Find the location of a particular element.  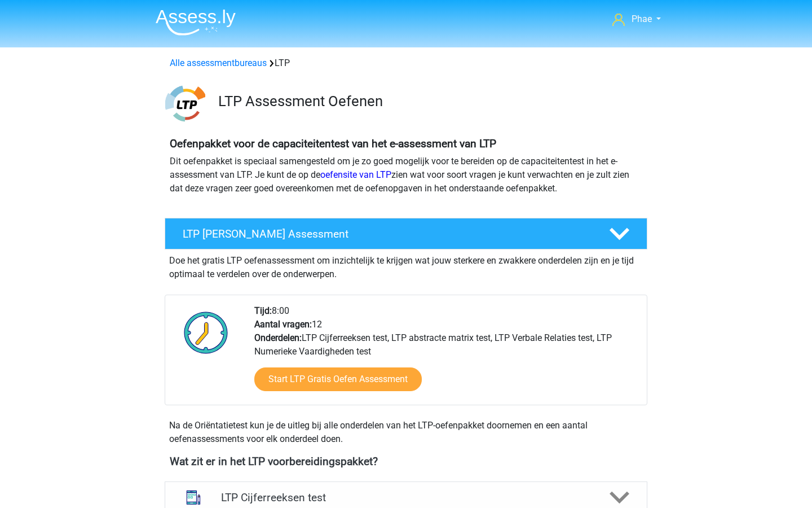

a: oefensite van LTP is located at coordinates (356, 174).